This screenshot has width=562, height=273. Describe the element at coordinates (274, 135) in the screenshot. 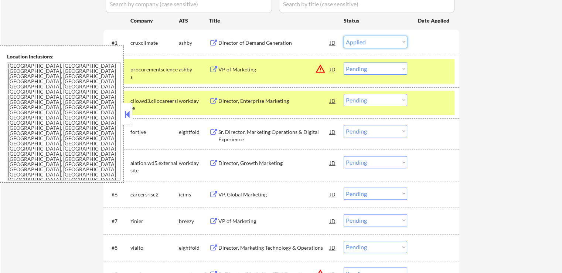

I see `div: Sr. Director, Marketing Operations & Digital Experience` at that location.